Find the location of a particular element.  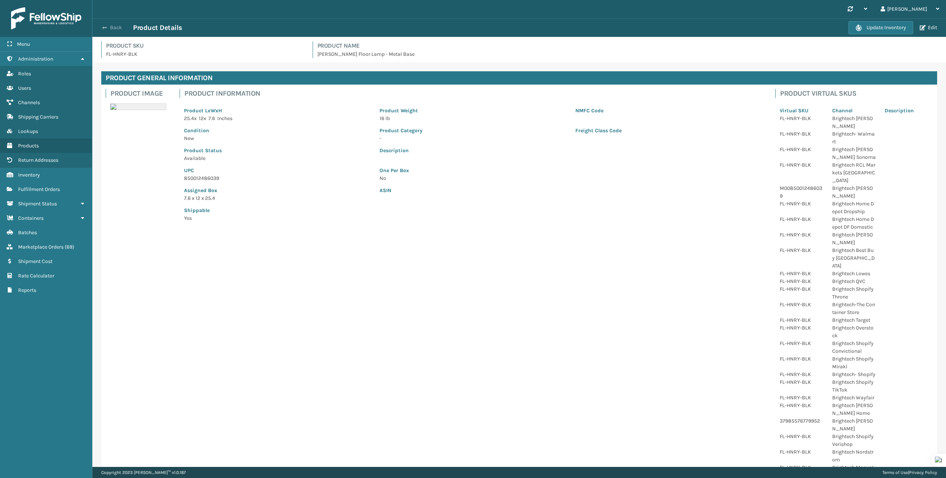

p: No is located at coordinates (570, 178).